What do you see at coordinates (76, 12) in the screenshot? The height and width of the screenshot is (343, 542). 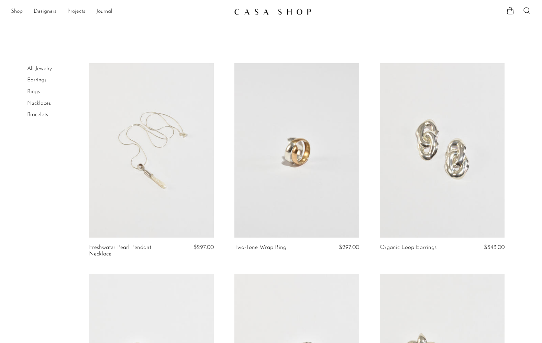 I see `a: Projects` at bounding box center [76, 12].